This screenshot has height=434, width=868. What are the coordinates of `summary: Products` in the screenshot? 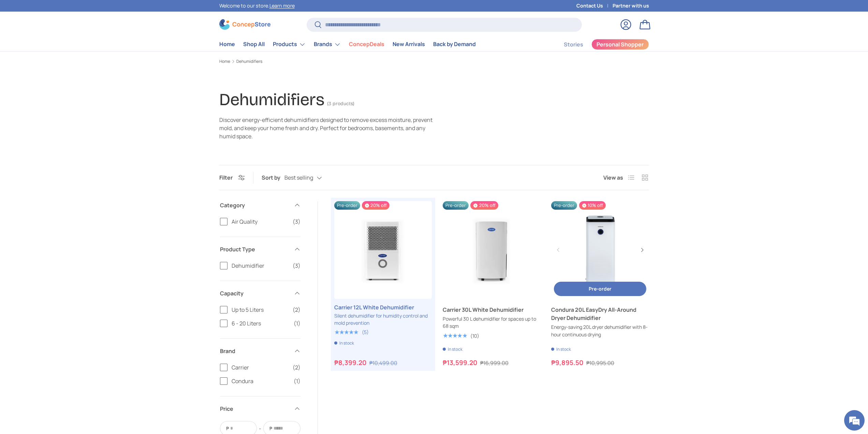 It's located at (289, 44).